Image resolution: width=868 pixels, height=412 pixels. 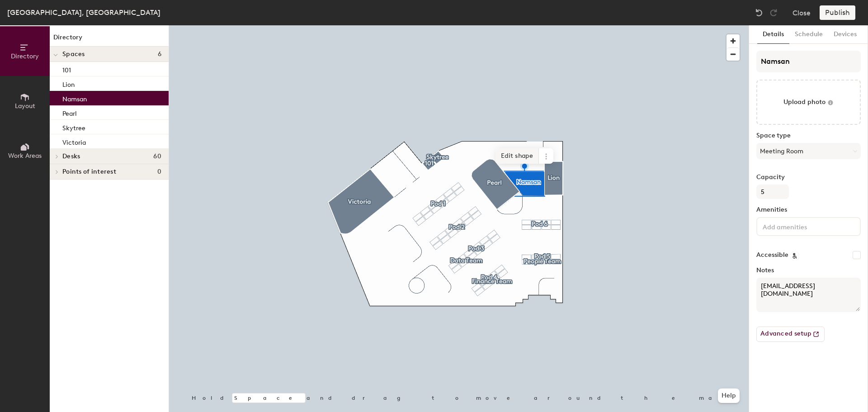 What do you see at coordinates (773, 35) in the screenshot?
I see `button: Details` at bounding box center [773, 35].